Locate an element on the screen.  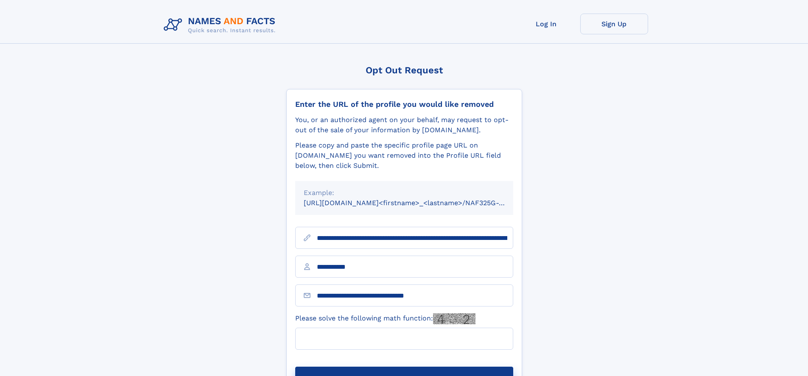
a: Log In is located at coordinates (546, 24).